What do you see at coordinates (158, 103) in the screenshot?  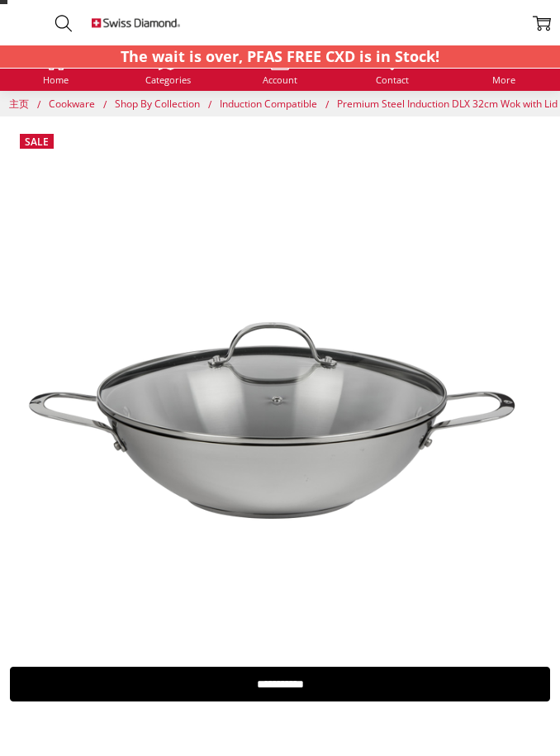 I see `a: Shop By Collection` at bounding box center [158, 103].